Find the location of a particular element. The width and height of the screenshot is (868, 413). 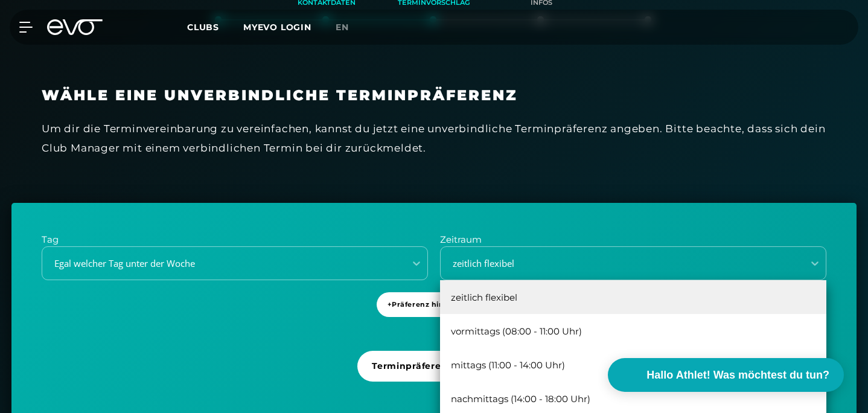

a: en is located at coordinates (349, 27).